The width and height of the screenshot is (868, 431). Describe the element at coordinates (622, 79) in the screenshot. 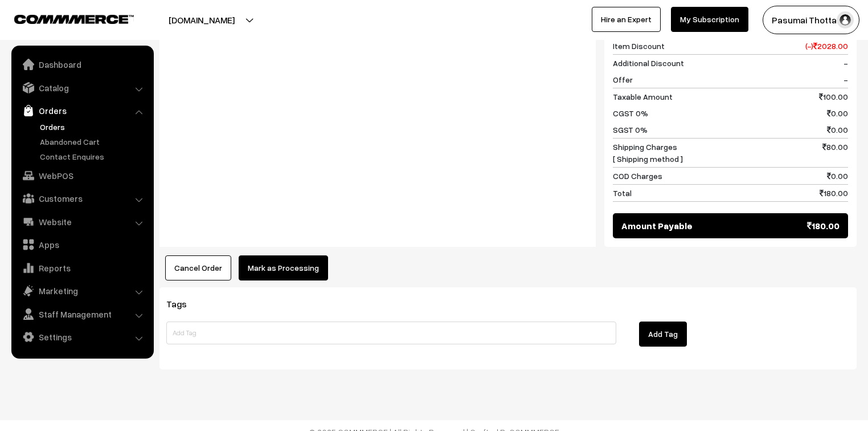

I see `span: Offer` at that location.